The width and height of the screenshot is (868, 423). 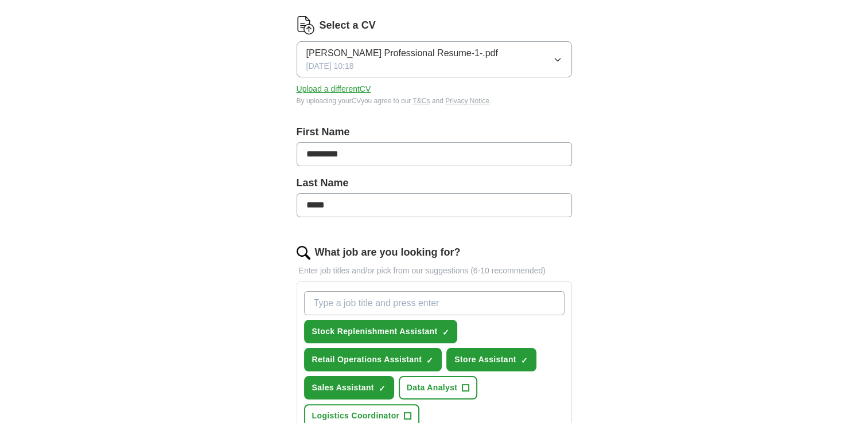 What do you see at coordinates (438, 387) in the screenshot?
I see `button: Data Analyst` at bounding box center [438, 387].